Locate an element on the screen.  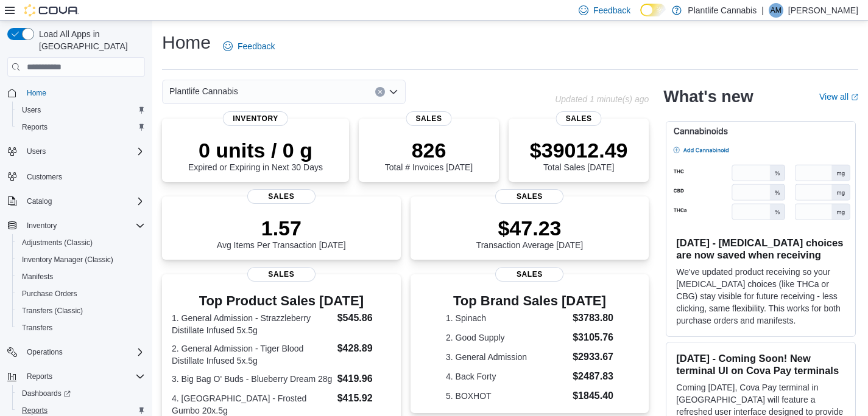
button: Manifests is located at coordinates (81, 277).